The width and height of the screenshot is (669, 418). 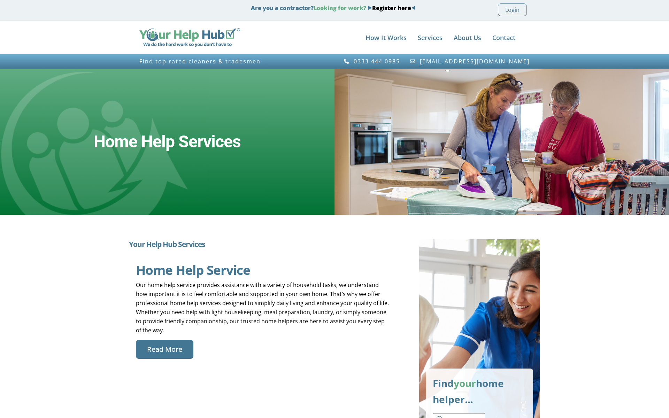 What do you see at coordinates (190, 38) in the screenshot?
I see `img: Your Help Hub Wide Logo` at bounding box center [190, 38].